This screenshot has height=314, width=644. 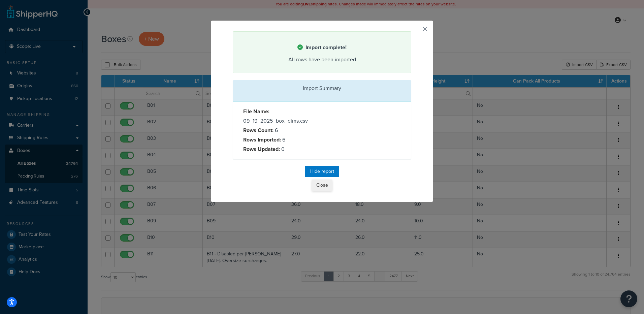 I want to click on button: Close, so click(x=322, y=185).